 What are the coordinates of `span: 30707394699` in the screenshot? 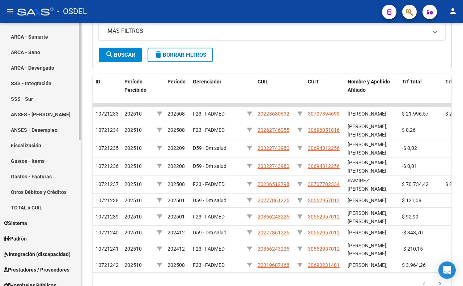 It's located at (324, 114).